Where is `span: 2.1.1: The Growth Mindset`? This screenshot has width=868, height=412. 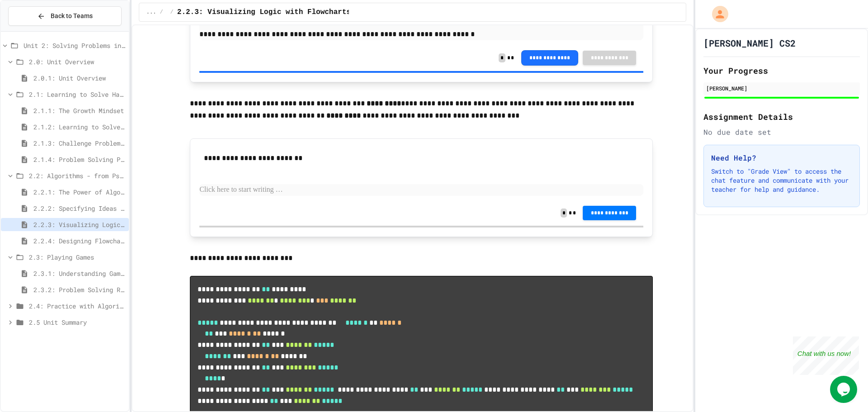
span: 2.1.1: The Growth Mindset is located at coordinates (79, 111).